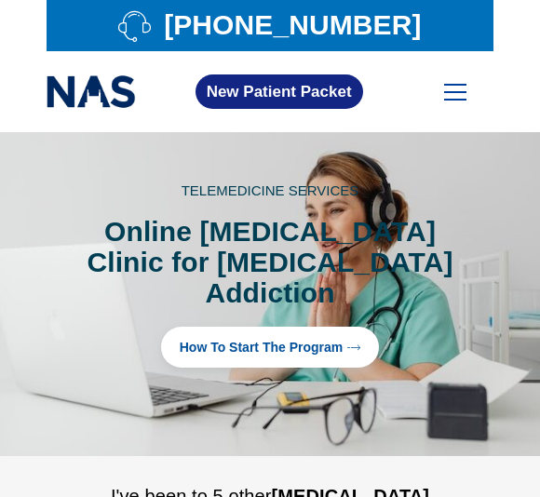 This screenshot has height=497, width=540. I want to click on span: New Patient Packet, so click(279, 91).